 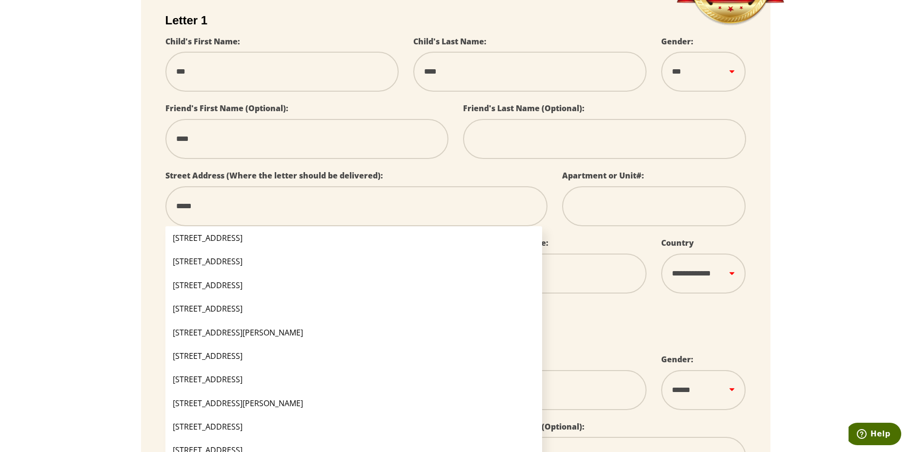 I want to click on span: Help, so click(x=32, y=11).